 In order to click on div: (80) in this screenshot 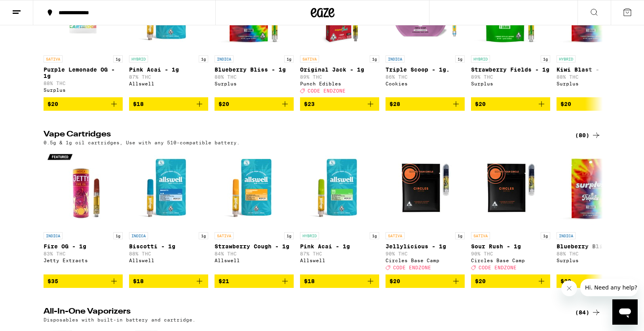, I will do `click(588, 135)`.